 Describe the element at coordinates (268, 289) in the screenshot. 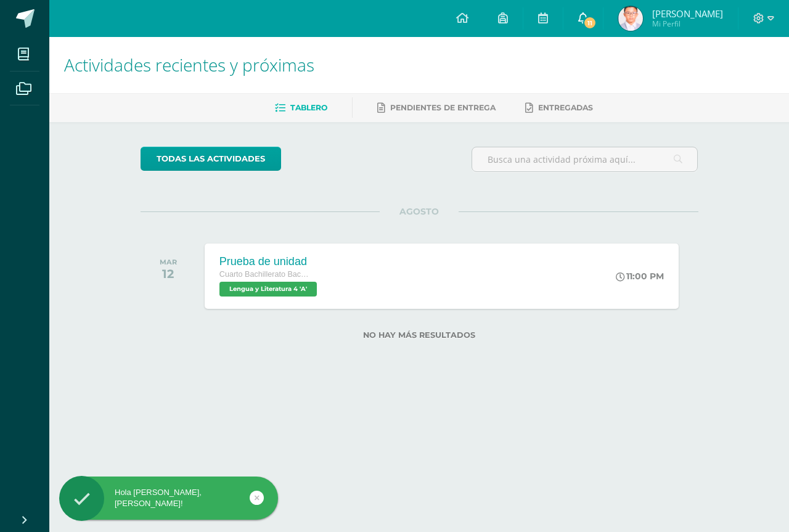

I see `span: Lengua y Literatura 4 'A'` at that location.